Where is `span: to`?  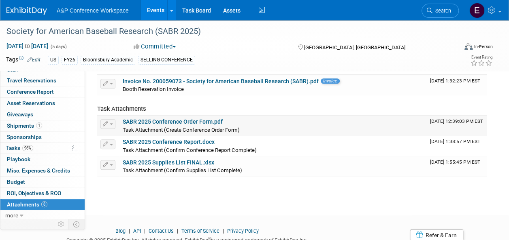
span: to is located at coordinates (27, 46).